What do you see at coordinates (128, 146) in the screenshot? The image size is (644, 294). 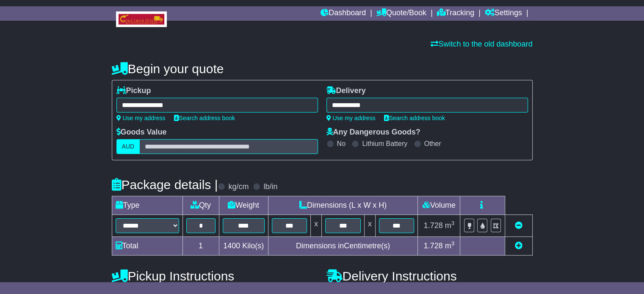 I see `label: AUD` at bounding box center [128, 146].